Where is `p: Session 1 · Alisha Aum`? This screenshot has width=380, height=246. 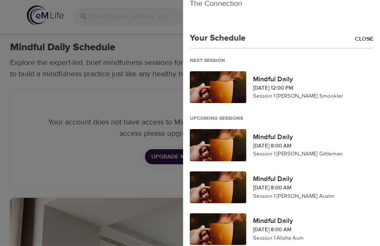
p: Session 1 · Alisha Aum is located at coordinates (313, 238).